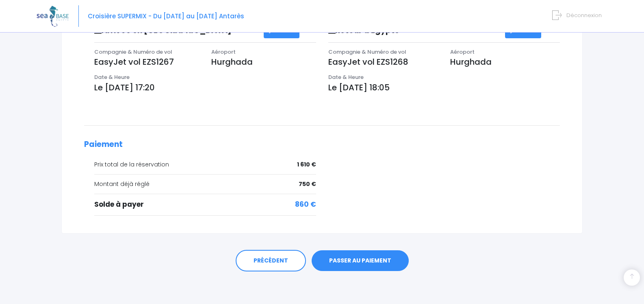 The image size is (644, 304). Describe the element at coordinates (205, 184) in the screenshot. I see `div: Montant déjà réglé` at that location.